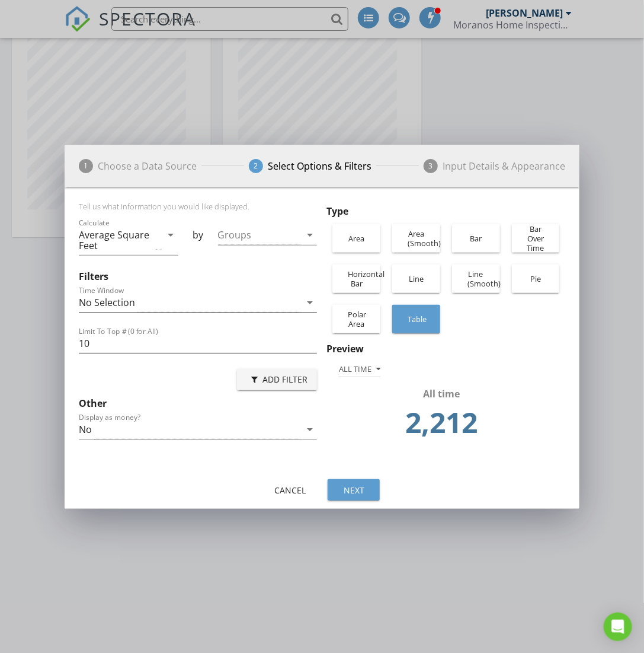 This screenshot has height=653, width=644. I want to click on div: Select Options & Filters, so click(319, 166).